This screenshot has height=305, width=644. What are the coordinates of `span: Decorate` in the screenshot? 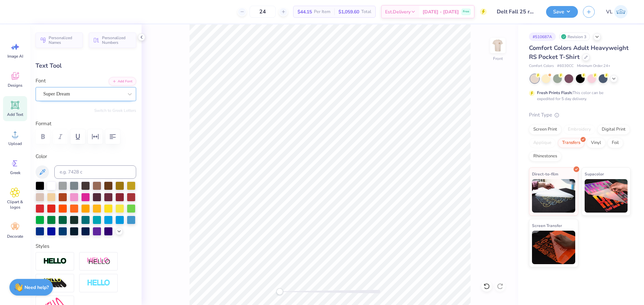 It's located at (15, 237).